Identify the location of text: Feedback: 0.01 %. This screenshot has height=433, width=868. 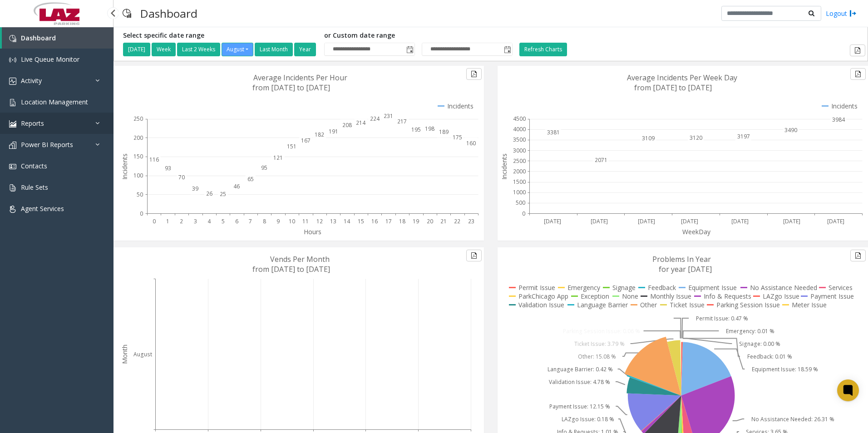
(770, 356).